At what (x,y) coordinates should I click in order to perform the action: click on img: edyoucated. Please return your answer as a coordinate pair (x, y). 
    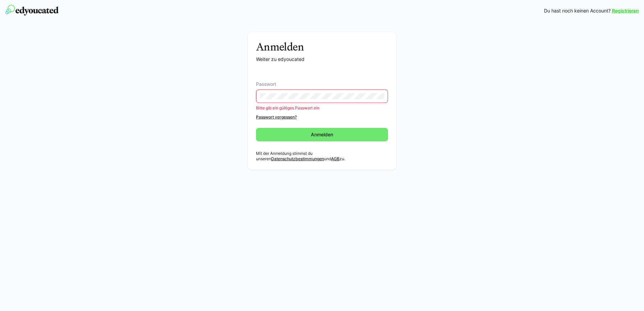
    Looking at the image, I should click on (32, 10).